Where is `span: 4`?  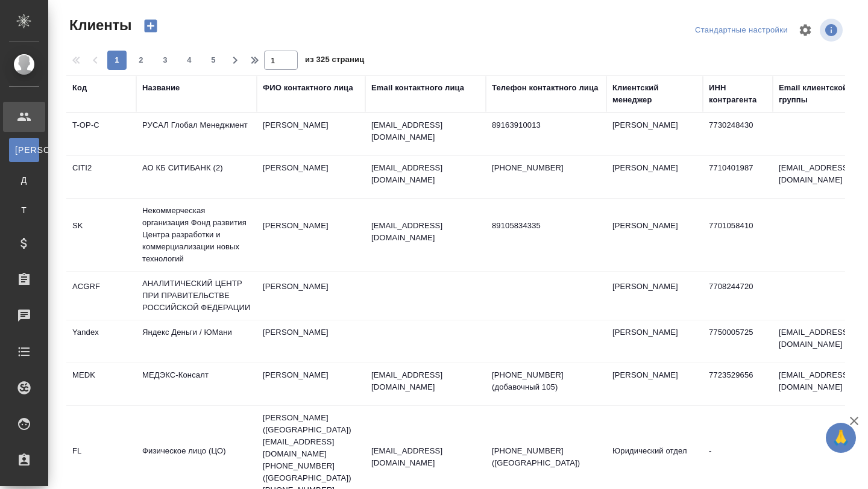
span: 4 is located at coordinates (189, 60).